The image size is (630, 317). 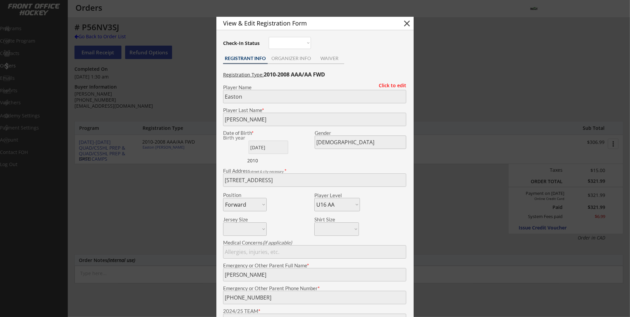 I want to click on div: Emergency or Other Parent Phone Number, so click(x=314, y=288).